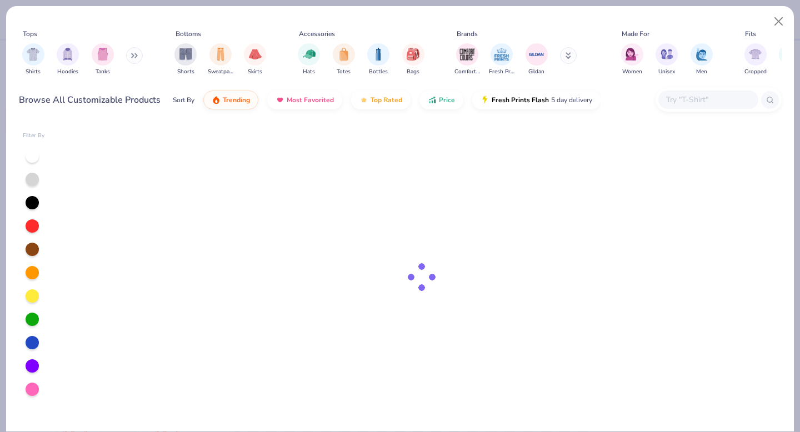  What do you see at coordinates (344, 54) in the screenshot?
I see `img: Totes Image` at bounding box center [344, 54].